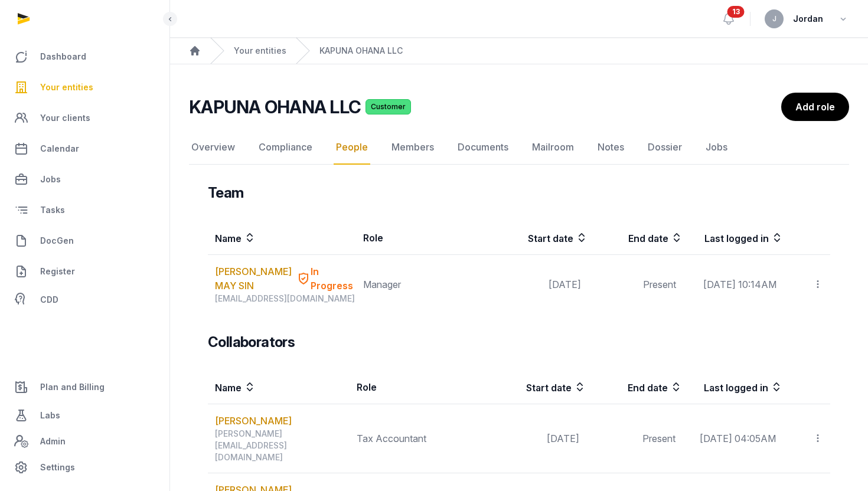 The image size is (868, 491). I want to click on a: Compliance, so click(285, 148).